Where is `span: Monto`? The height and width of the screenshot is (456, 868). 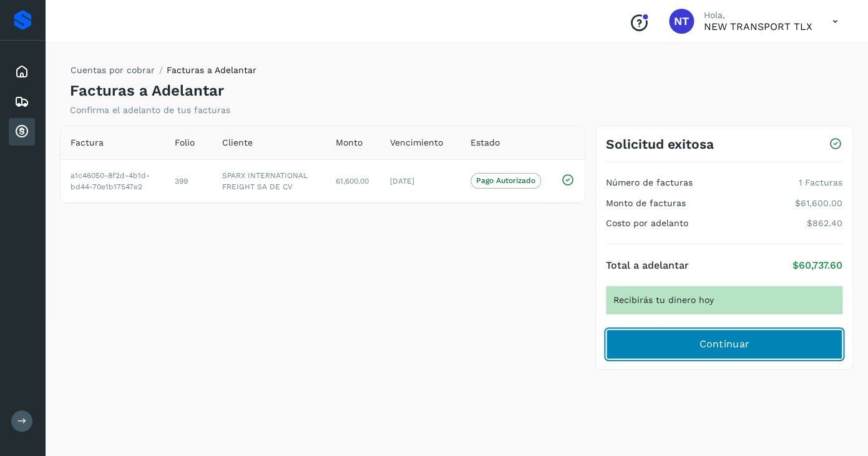
span: Monto is located at coordinates (349, 143).